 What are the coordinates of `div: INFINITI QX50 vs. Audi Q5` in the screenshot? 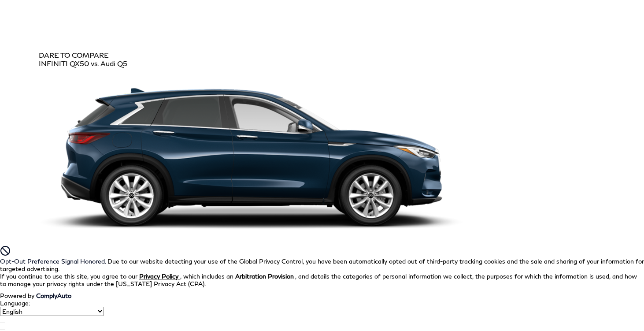 It's located at (322, 63).